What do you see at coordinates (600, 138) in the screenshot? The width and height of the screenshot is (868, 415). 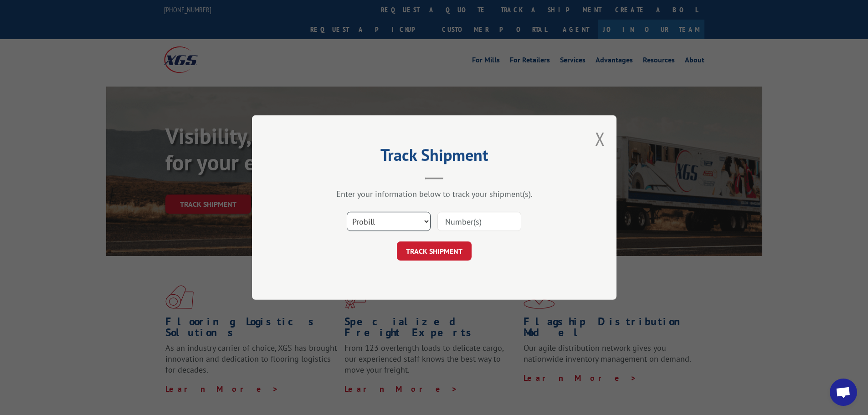 I see `button: Close modal` at bounding box center [600, 138].